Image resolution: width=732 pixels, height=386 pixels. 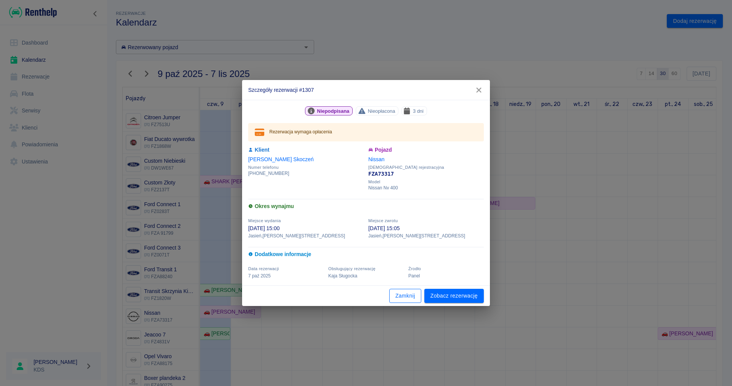 I want to click on span: Miejsce wydania, so click(x=264, y=221).